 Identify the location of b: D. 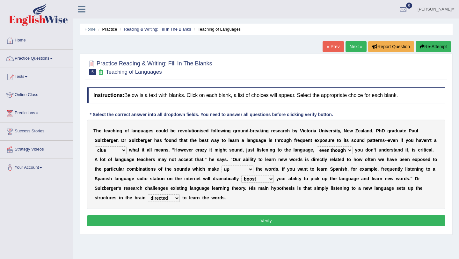
(123, 140).